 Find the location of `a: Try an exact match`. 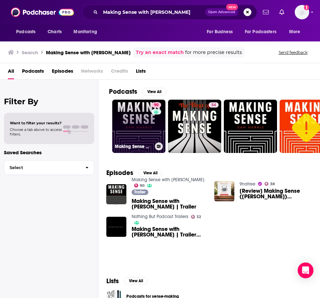

a: Try an exact match is located at coordinates (160, 52).